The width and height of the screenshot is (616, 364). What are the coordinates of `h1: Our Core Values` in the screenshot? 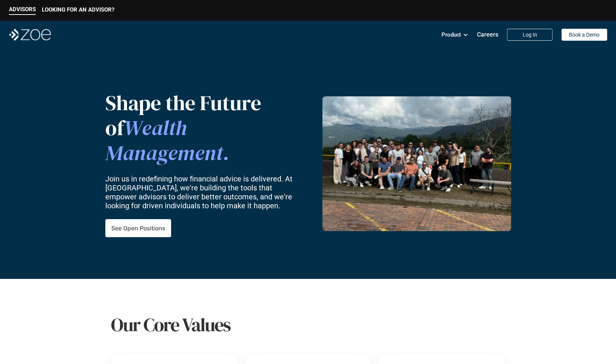 It's located at (308, 325).